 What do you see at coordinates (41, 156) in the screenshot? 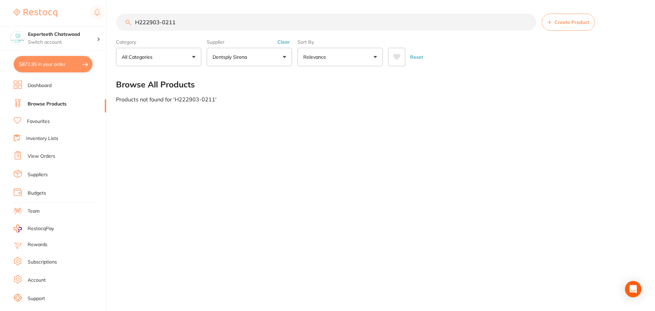
I see `a: View Orders` at bounding box center [41, 156].